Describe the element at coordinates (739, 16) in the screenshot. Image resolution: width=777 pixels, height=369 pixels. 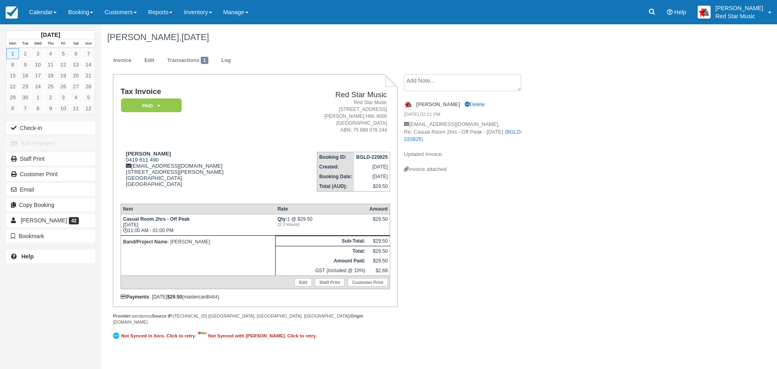
I see `p: Red Star Music` at that location.